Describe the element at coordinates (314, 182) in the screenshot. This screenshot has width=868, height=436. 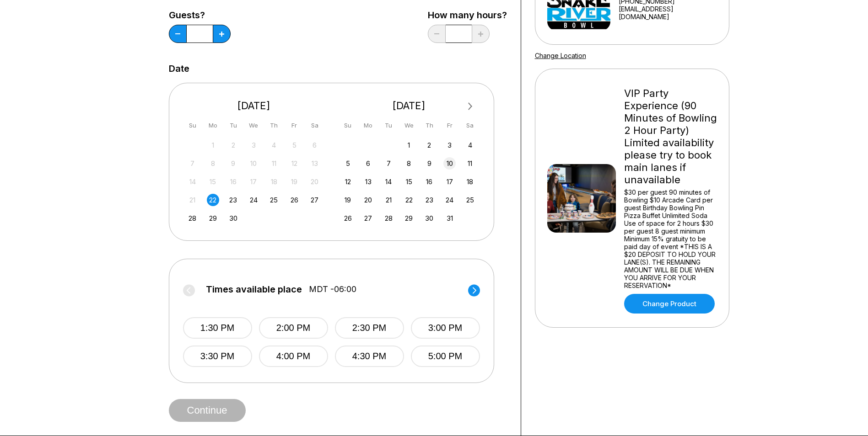
I see `div: Not available Saturday, September 20th, 2025` at that location.